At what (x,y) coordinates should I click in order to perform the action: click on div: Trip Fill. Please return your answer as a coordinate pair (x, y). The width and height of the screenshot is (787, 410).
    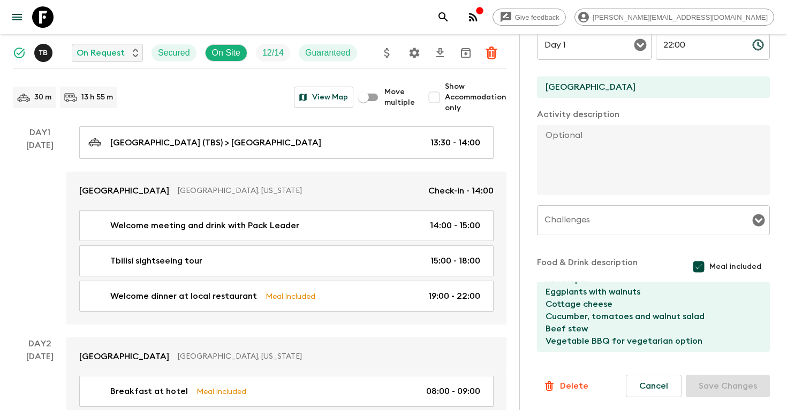
    Looking at the image, I should click on (273, 53).